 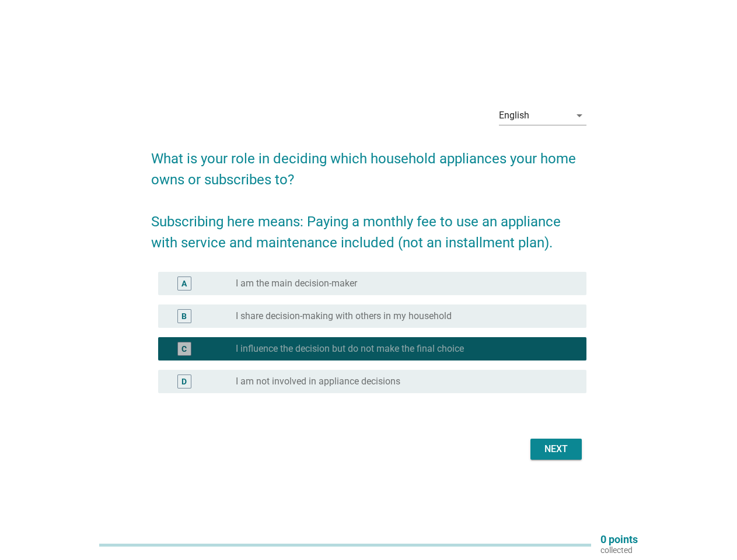 I want to click on div: C, so click(x=184, y=349).